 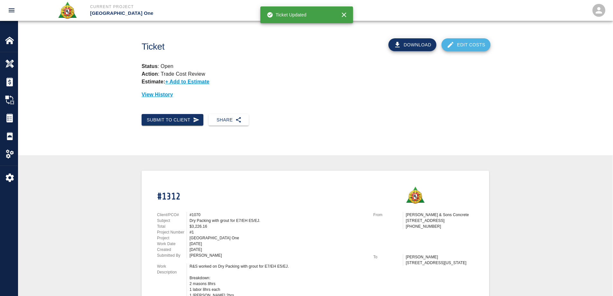 What do you see at coordinates (187, 81) in the screenshot?
I see `p: + Add to Estimate` at bounding box center [187, 81].